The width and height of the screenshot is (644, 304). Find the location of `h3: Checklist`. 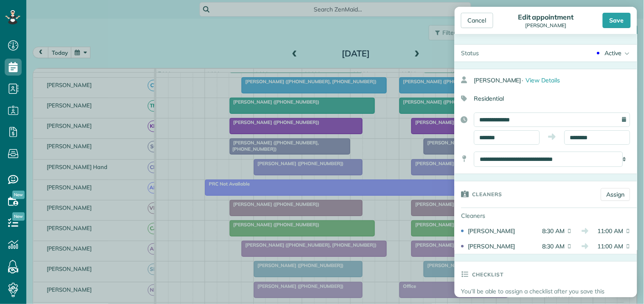

h3: Checklist is located at coordinates (488, 274).